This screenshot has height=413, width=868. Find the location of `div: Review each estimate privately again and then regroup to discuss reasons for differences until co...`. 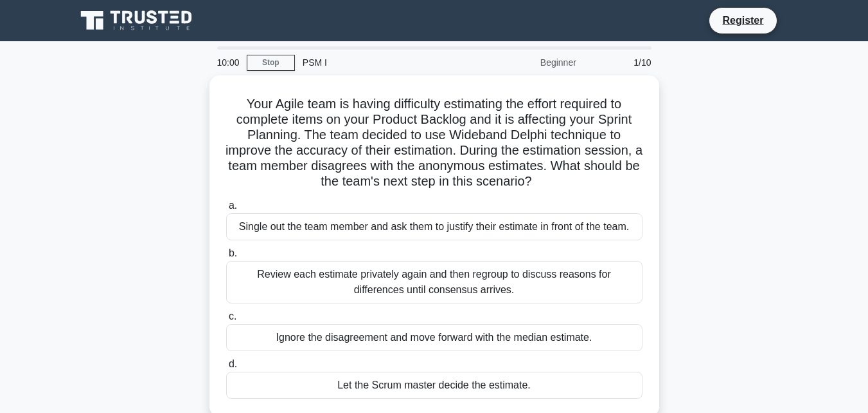

div: Review each estimate privately again and then regroup to discuss reasons for differences until co... is located at coordinates (434, 282).